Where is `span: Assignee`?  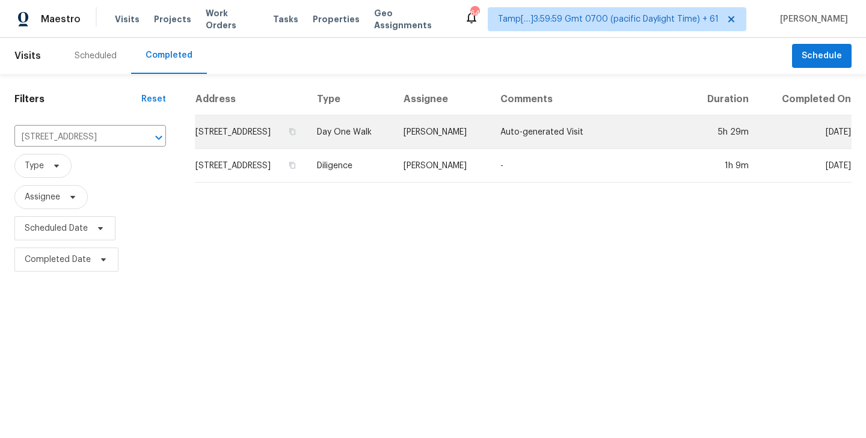 span: Assignee is located at coordinates (42, 197).